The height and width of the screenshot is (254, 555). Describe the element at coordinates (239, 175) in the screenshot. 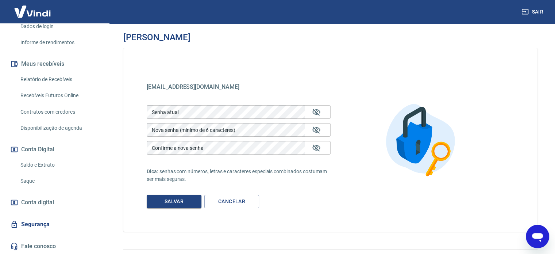

I see `p: senhas com números, letras e caracteres especiais combinados costumam ser mais seguras.` at that location.